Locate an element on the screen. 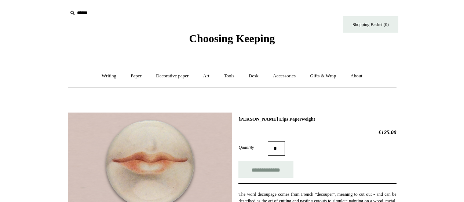  a: Tools is located at coordinates (229, 76).